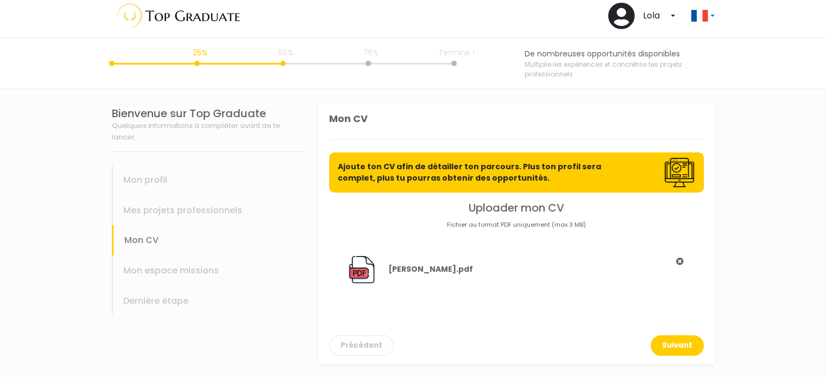  Describe the element at coordinates (679, 173) in the screenshot. I see `img: voting.png` at that location.